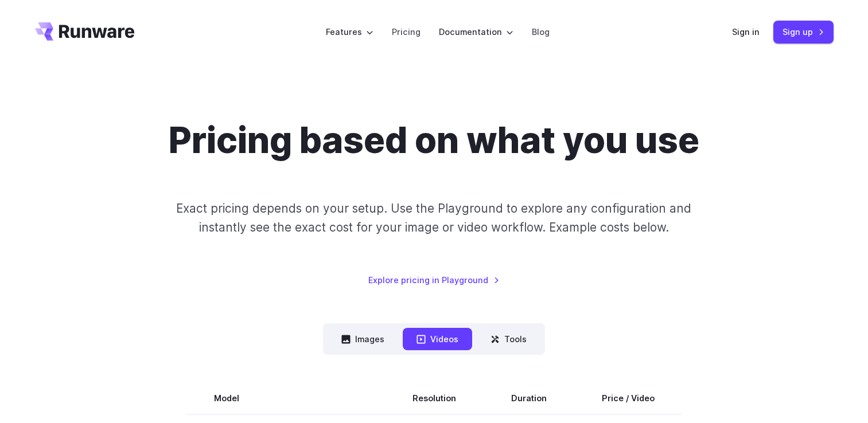  I want to click on a: Pricing, so click(406, 31).